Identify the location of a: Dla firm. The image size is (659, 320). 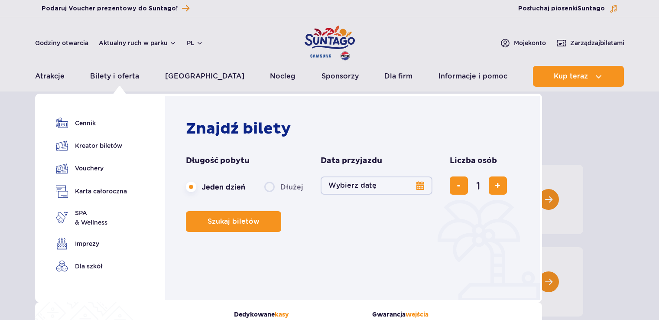
(398, 76).